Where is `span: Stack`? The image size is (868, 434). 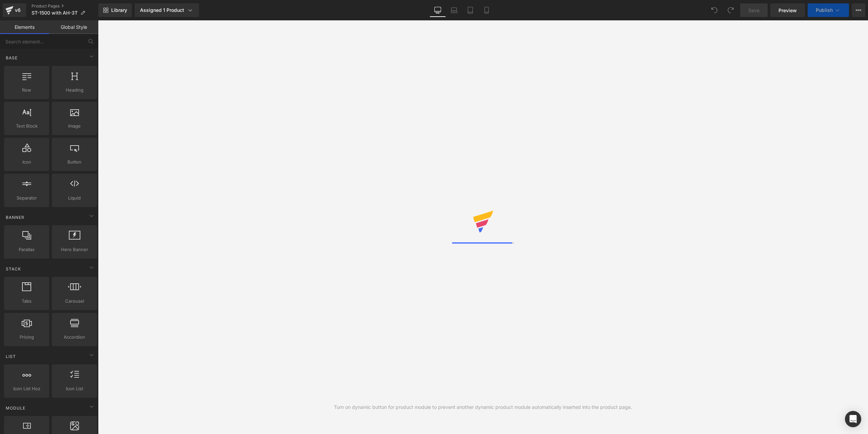
span: Stack is located at coordinates (13, 269).